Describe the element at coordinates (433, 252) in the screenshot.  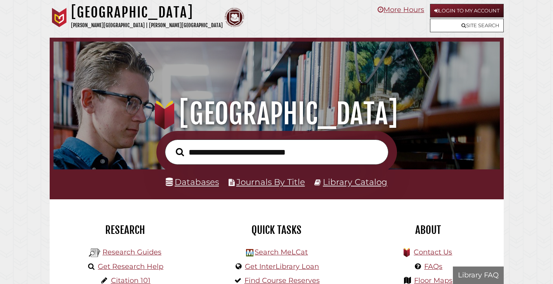
I see `a: Contact Us` at that location.